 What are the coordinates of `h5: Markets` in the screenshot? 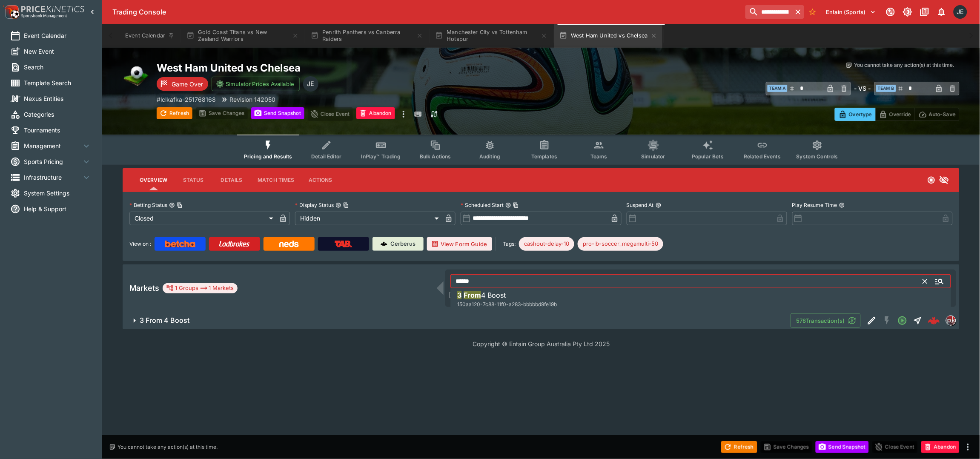 It's located at (145, 288).